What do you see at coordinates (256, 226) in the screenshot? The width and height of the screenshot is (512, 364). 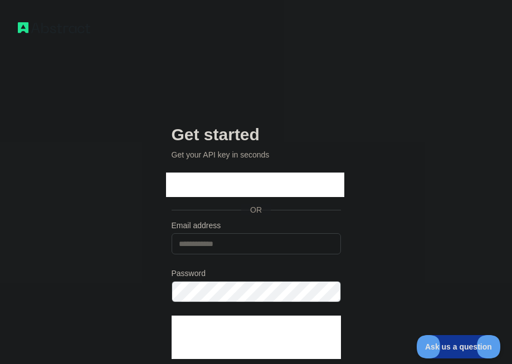 I see `label: Email address` at bounding box center [256, 226].